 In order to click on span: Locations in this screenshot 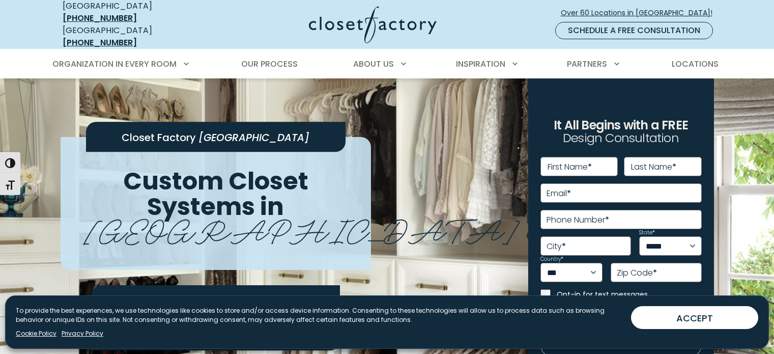, I will do `click(695, 64)`.